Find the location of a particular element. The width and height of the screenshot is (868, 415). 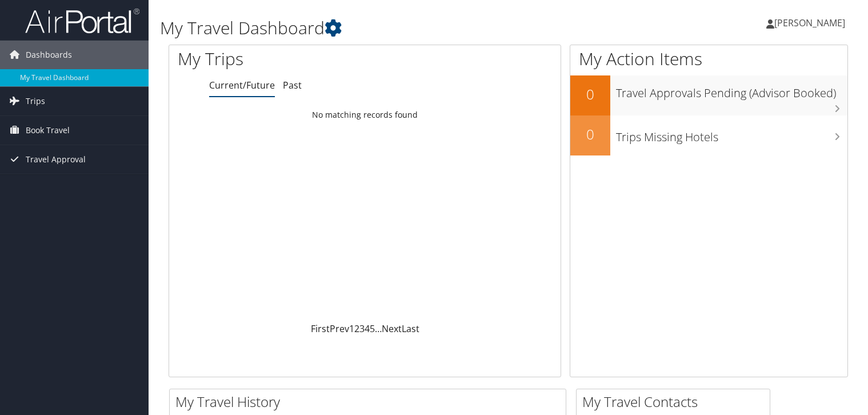

a: First is located at coordinates (320, 329).